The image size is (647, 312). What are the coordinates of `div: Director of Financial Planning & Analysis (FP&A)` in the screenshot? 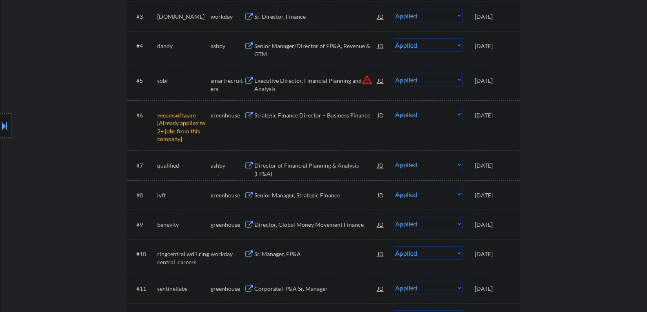 It's located at (316, 169).